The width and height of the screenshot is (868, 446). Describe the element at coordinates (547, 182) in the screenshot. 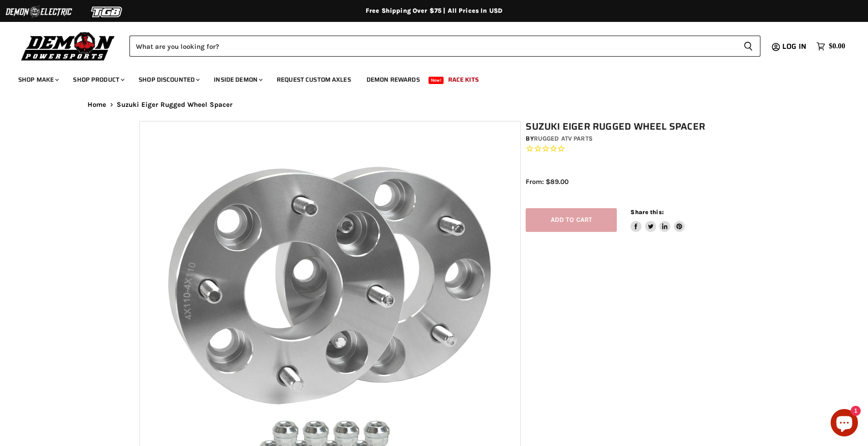

I see `span: From: $89.00` at that location.